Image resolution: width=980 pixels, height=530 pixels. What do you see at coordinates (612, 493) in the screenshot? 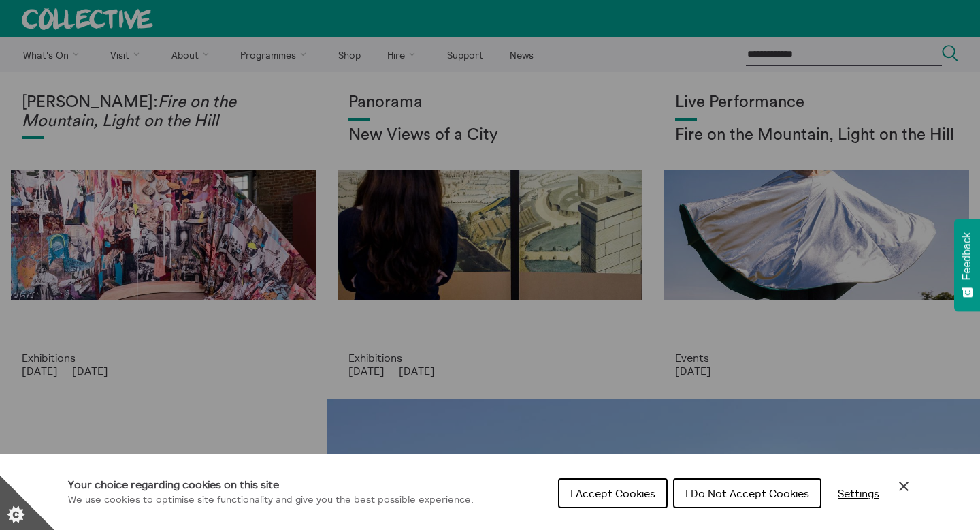
I see `button: I Accept Cookies` at bounding box center [612, 493].